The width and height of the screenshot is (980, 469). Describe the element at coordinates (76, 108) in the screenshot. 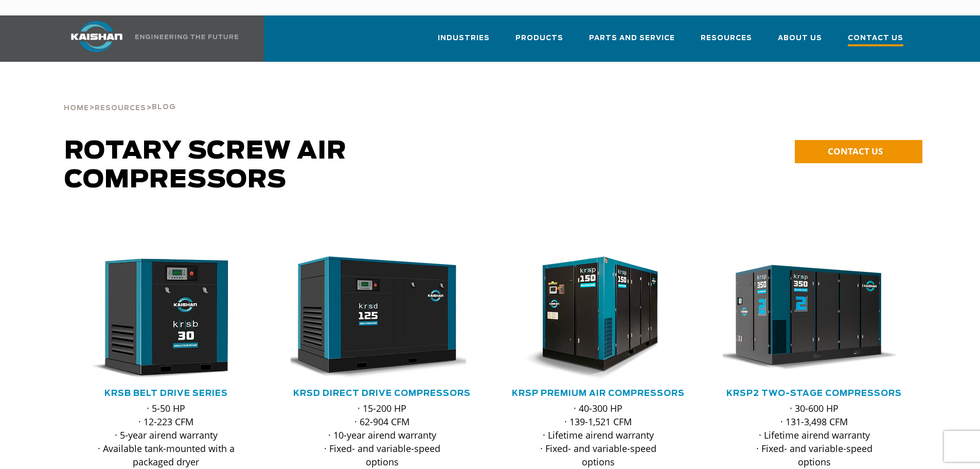

I see `a: Home` at that location.